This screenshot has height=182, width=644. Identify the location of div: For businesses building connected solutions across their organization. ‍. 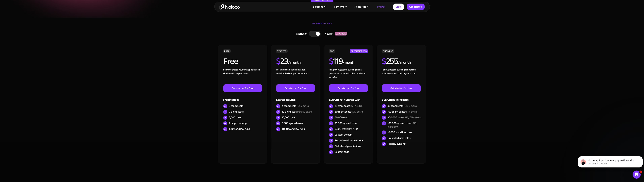
(401, 76).